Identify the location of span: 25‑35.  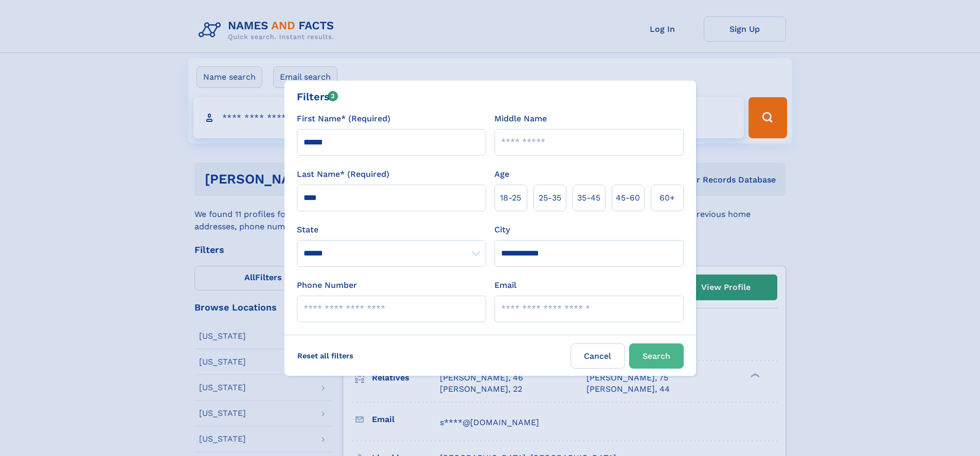
(550, 198).